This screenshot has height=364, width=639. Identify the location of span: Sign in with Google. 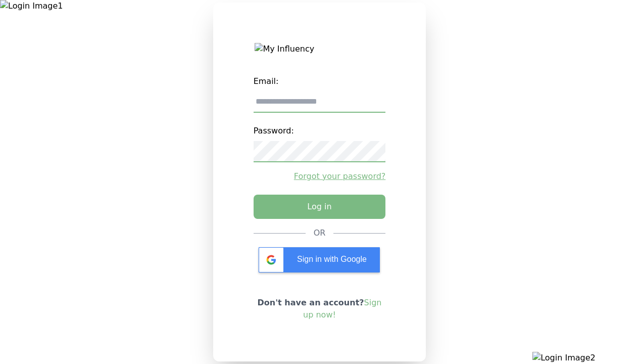
(332, 259).